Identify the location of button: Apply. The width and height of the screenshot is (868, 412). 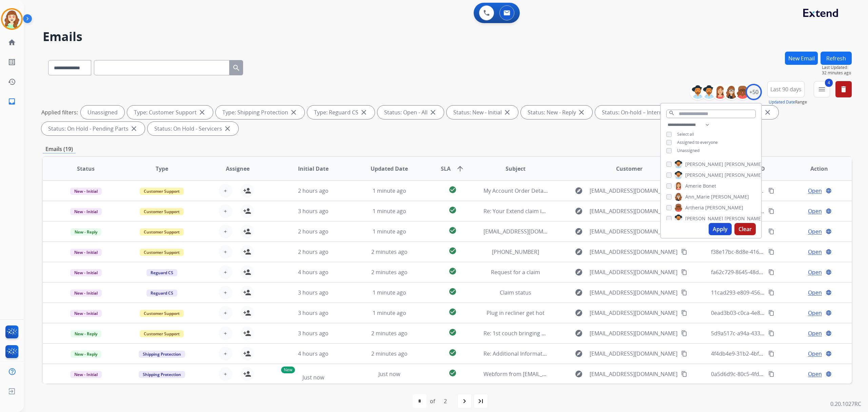
(721, 229).